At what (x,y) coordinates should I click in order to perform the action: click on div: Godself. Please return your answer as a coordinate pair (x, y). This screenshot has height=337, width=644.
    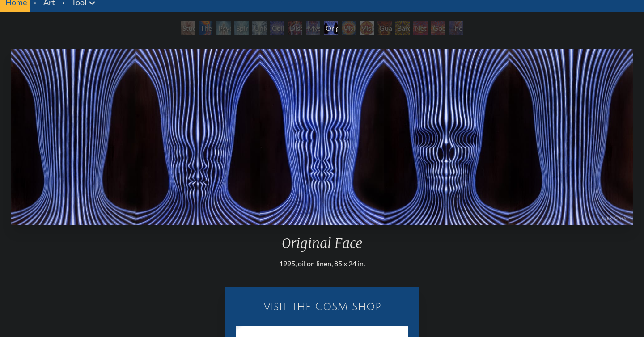
    Looking at the image, I should click on (438, 28).